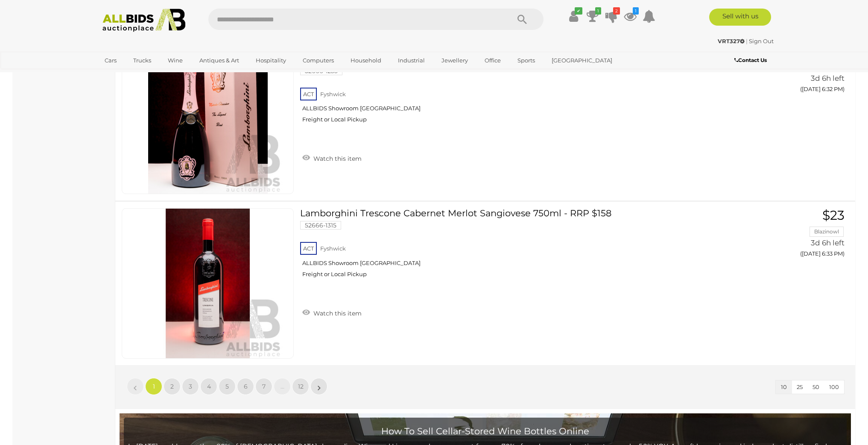  What do you see at coordinates (264, 386) in the screenshot?
I see `a: 7` at bounding box center [264, 386].